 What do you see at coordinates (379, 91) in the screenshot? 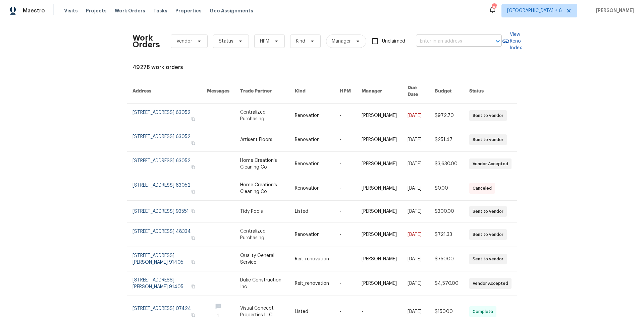
I see `th: Manager` at bounding box center [379, 91].